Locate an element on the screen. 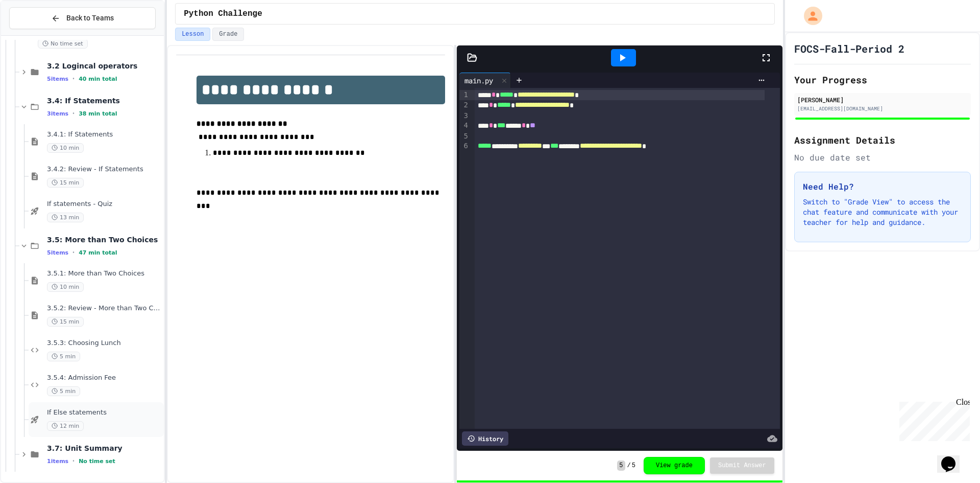 This screenshot has width=980, height=483. div: 6 is located at coordinates (464, 146).